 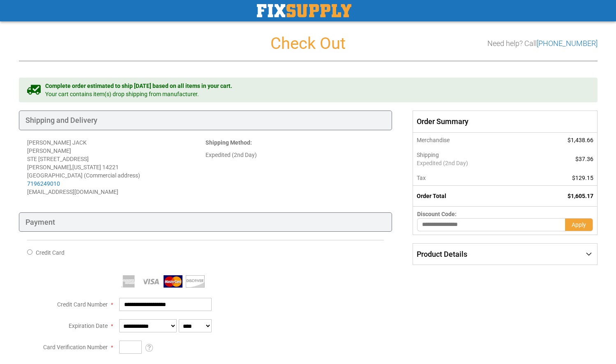 What do you see at coordinates (308, 44) in the screenshot?
I see `h1: Check Out` at bounding box center [308, 44].